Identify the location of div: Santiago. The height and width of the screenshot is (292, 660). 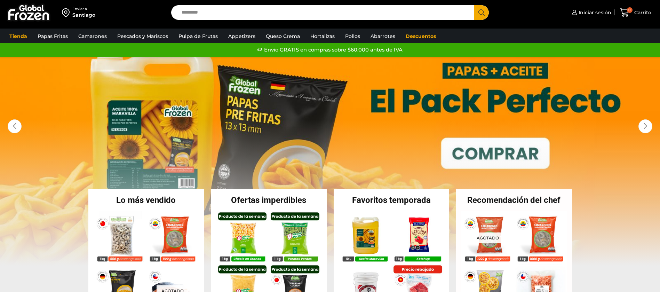
(84, 15).